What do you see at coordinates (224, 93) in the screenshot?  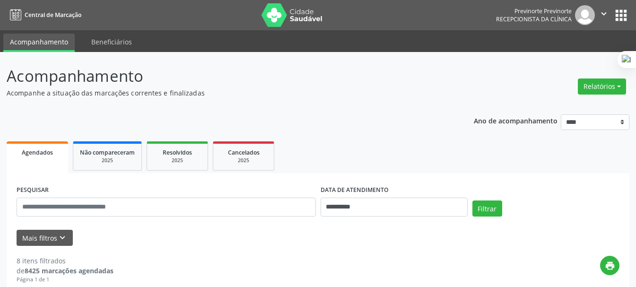 I see `p: Acompanhe a situação das marcações correntes e finalizadas` at bounding box center [224, 93].